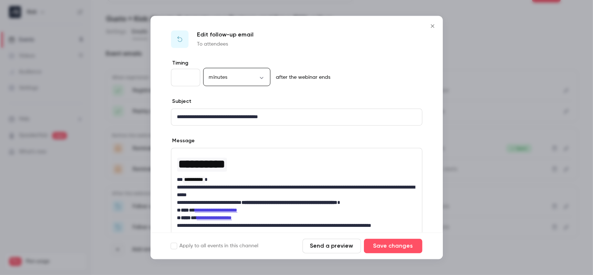 This screenshot has height=275, width=593. I want to click on p: after the webinar ends, so click(302, 78).